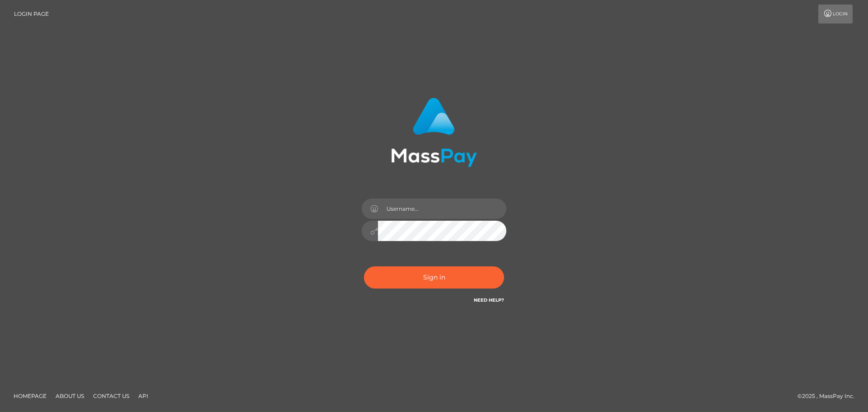 This screenshot has height=412, width=868. What do you see at coordinates (434, 277) in the screenshot?
I see `button: Sign in` at bounding box center [434, 277].